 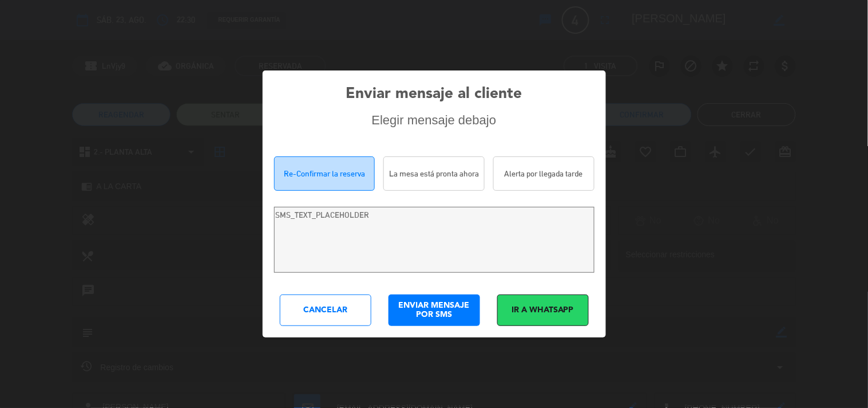 What do you see at coordinates (434, 174) in the screenshot?
I see `div: La mesa está pronta ahora` at bounding box center [434, 174].